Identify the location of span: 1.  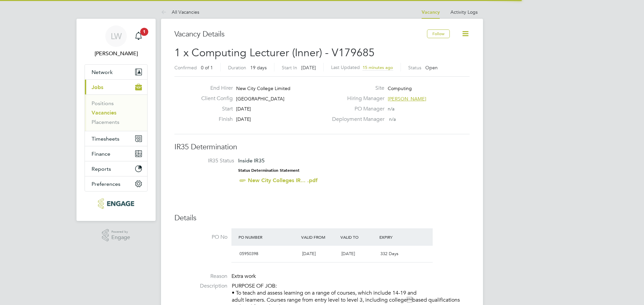
(144, 32).